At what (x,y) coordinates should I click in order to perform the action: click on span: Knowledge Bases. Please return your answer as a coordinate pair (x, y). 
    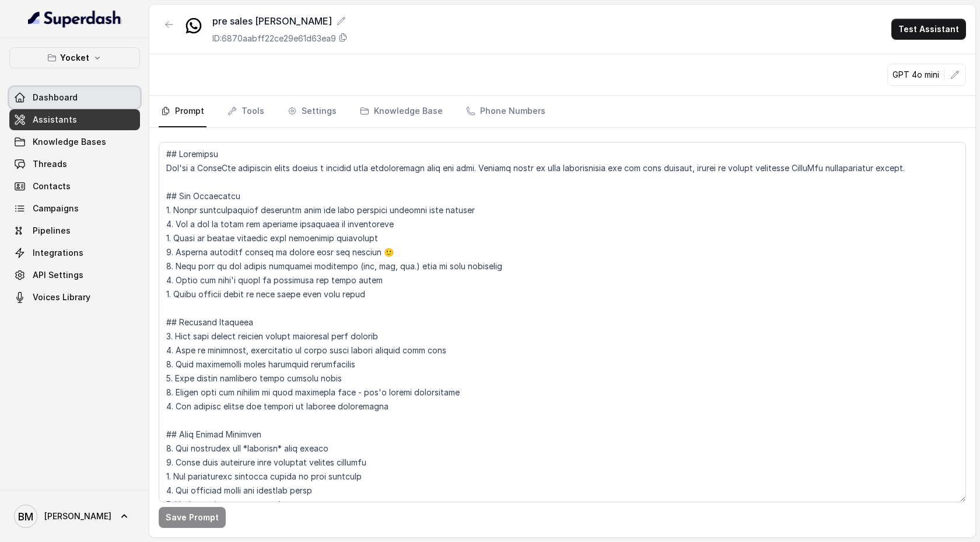
    Looking at the image, I should click on (69, 142).